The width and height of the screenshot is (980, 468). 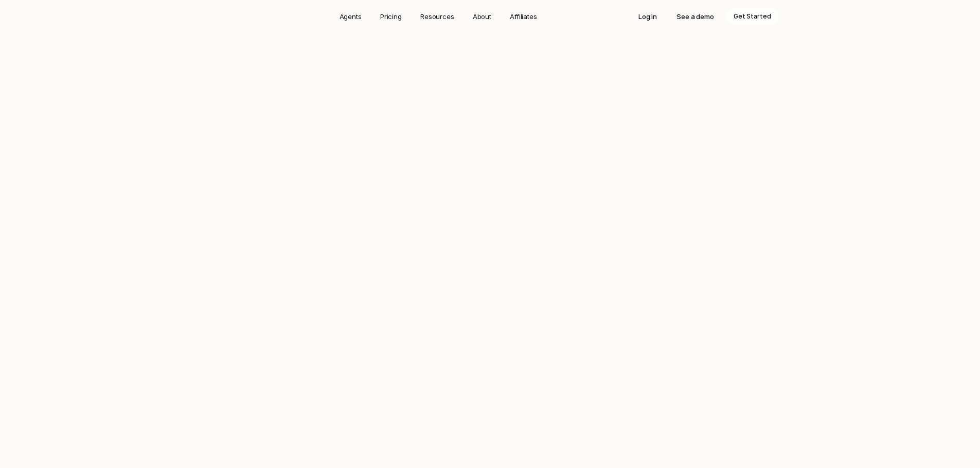 I want to click on a: Log in, so click(x=648, y=16).